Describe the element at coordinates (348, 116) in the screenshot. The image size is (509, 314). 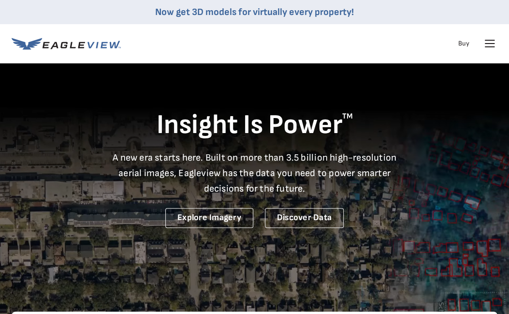
I see `sup: TM` at that location.